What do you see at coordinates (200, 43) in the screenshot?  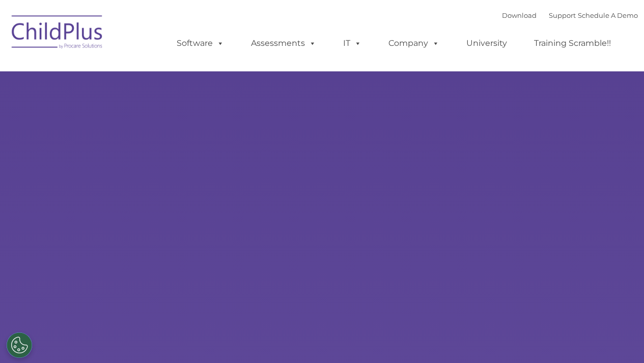 I see `a: Software` at bounding box center [200, 43].